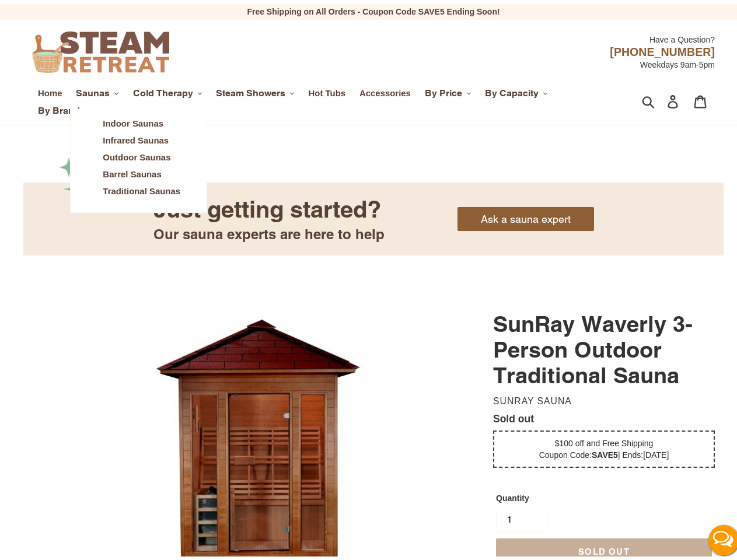  What do you see at coordinates (522, 494) in the screenshot?
I see `label: Quantity` at bounding box center [522, 494].